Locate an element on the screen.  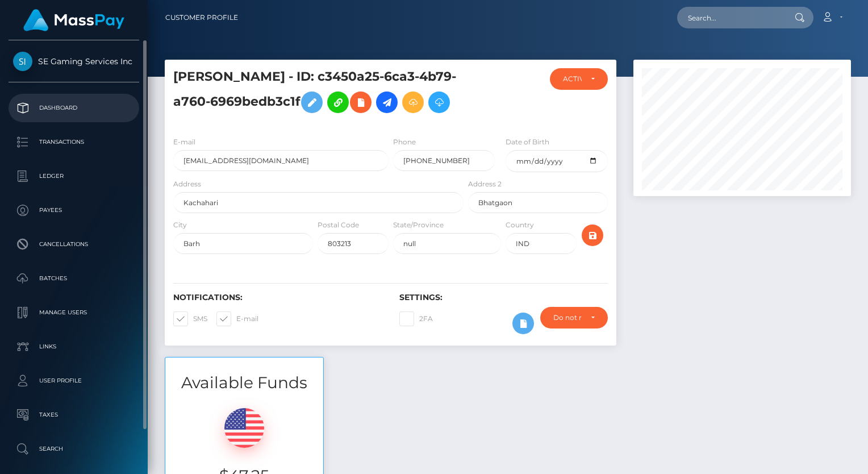
a: Ledger is located at coordinates (74, 176).